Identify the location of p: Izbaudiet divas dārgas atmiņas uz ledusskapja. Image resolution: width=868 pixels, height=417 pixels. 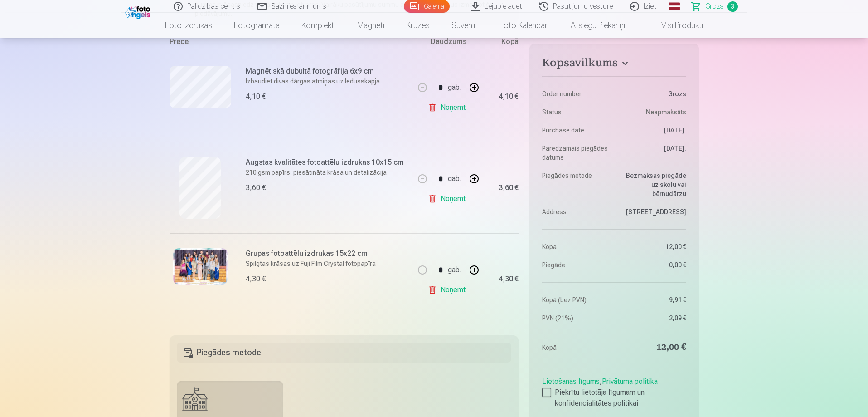
(327, 82).